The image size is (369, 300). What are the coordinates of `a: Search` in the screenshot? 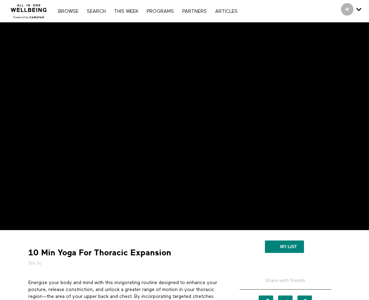 It's located at (96, 11).